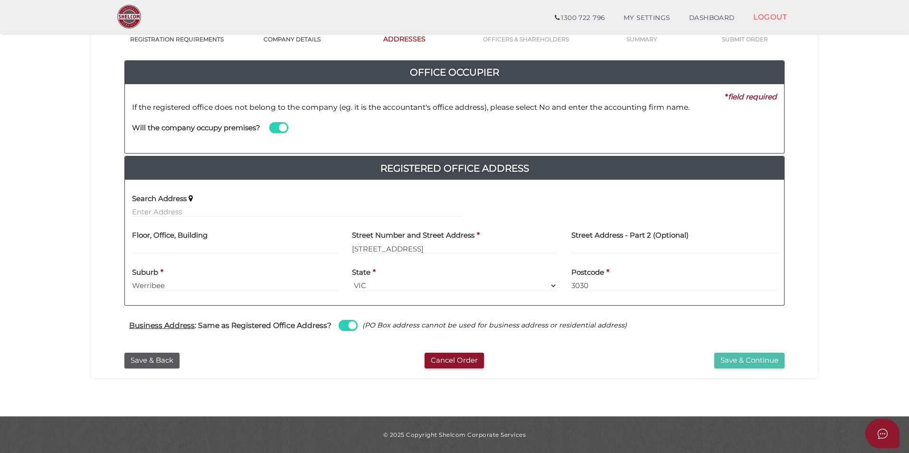 The width and height of the screenshot is (909, 453). What do you see at coordinates (495, 325) in the screenshot?
I see `i: (PO Box address cannot be used for business address or residential address)` at bounding box center [495, 325].